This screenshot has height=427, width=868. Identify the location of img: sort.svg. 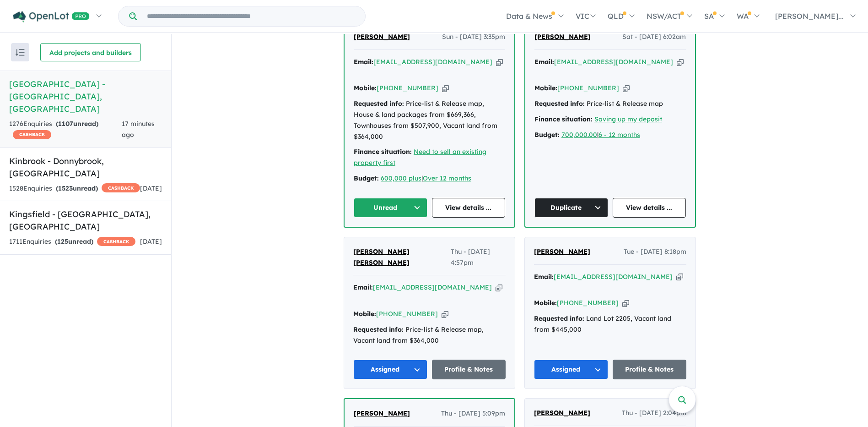
(20, 52).